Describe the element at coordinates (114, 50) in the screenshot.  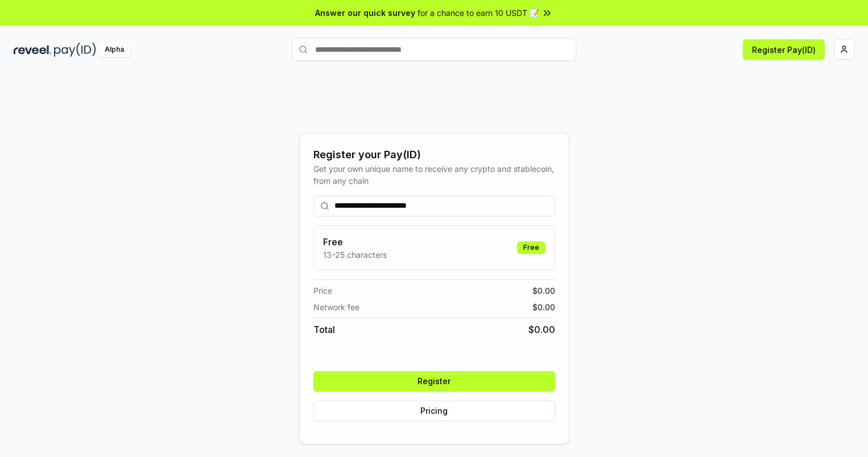
I see `div: Alpha` at that location.